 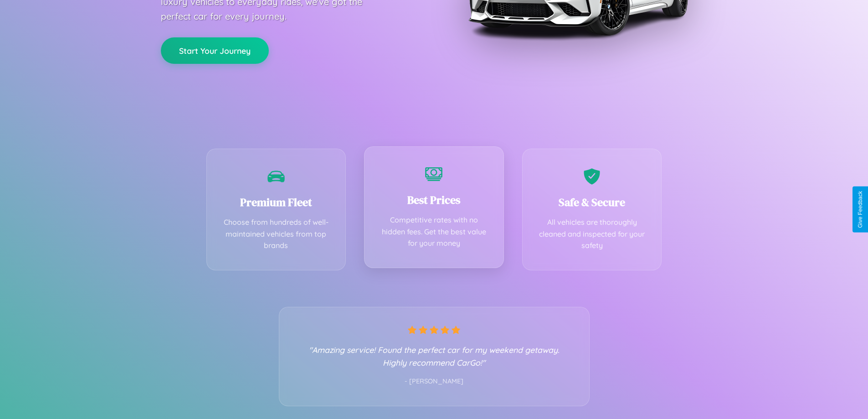 I want to click on h3: Safe & Secure, so click(x=592, y=202).